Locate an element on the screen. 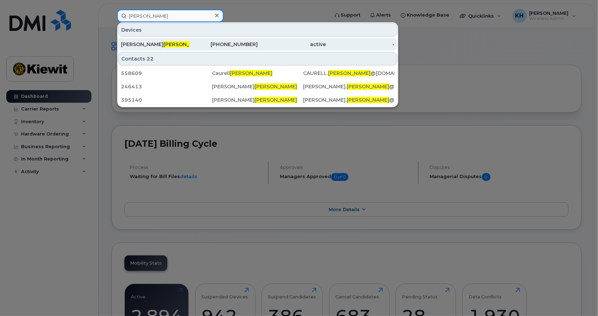  div: 246413 is located at coordinates (166, 86).